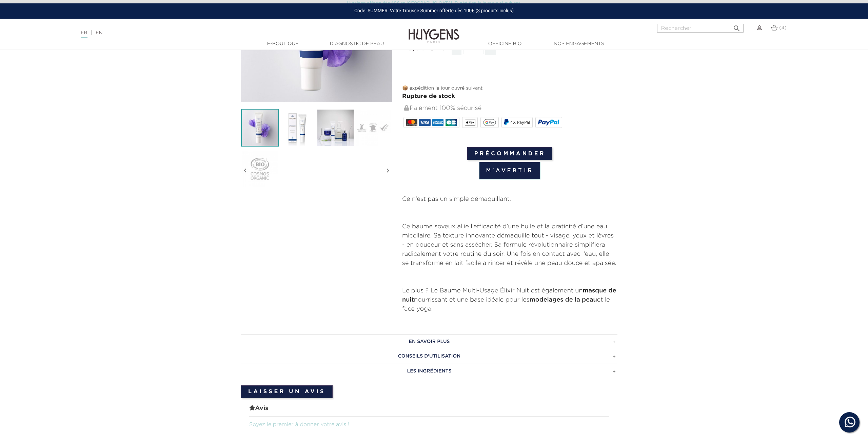 The width and height of the screenshot is (868, 441). I want to click on img: MASTERCARD, so click(411, 123).